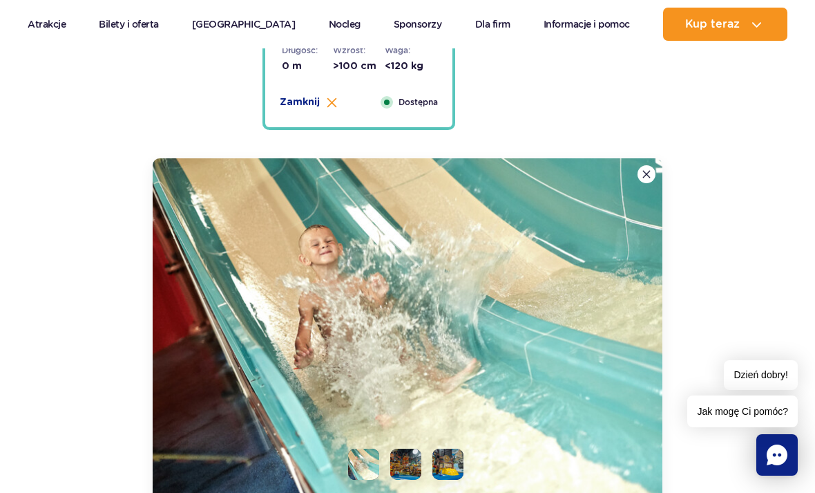  I want to click on dd: >100 cm, so click(359, 66).